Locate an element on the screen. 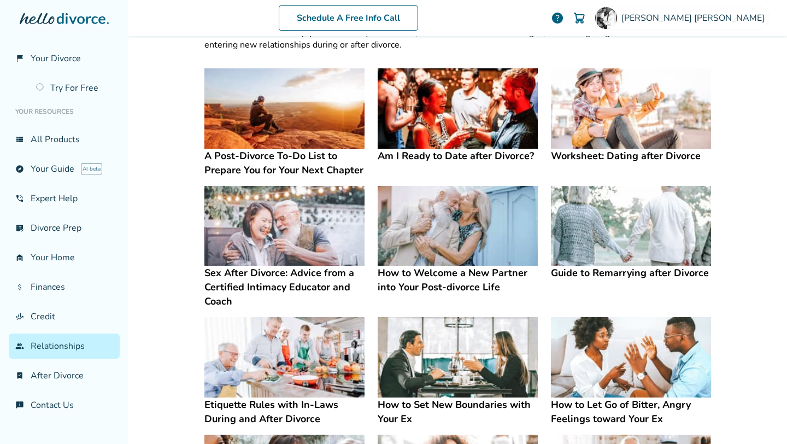 This screenshot has width=787, height=444. div: Chat Widget is located at coordinates (759, 417).